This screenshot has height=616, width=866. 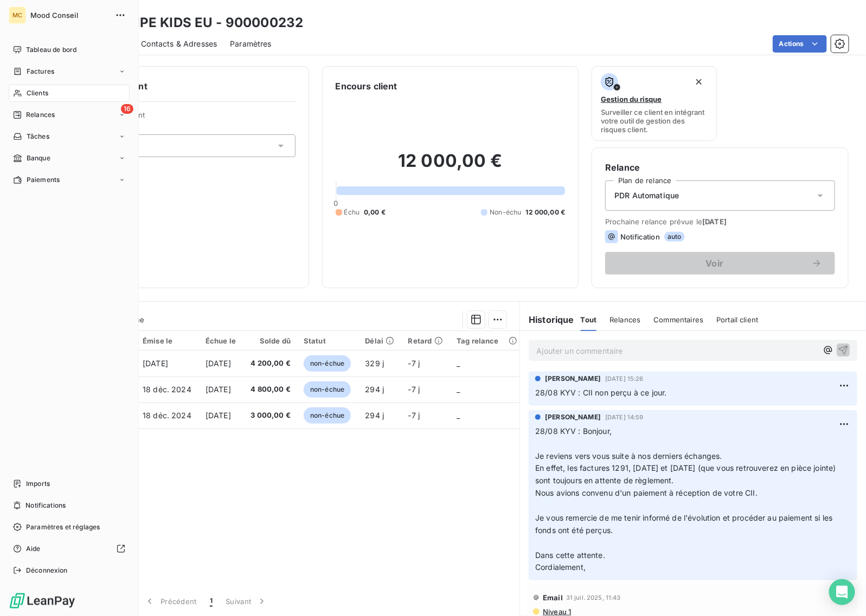 I want to click on span: 31 juil. 2025, 11:43, so click(x=593, y=598).